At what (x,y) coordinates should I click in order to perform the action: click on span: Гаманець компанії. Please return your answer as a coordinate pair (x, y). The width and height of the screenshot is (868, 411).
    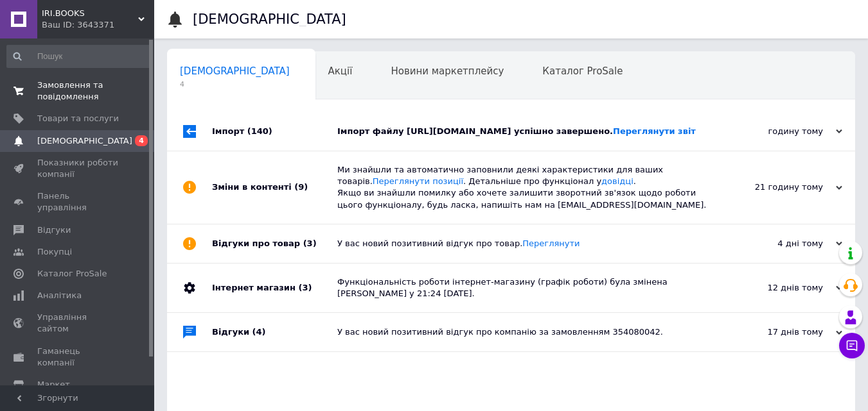
    Looking at the image, I should click on (77, 358).